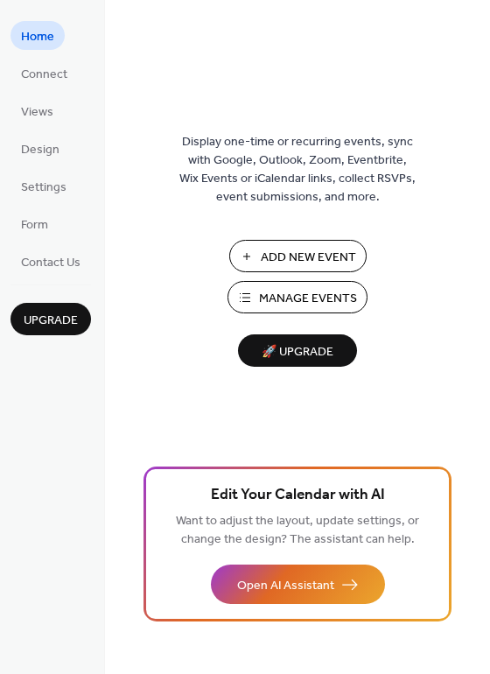 This screenshot has height=674, width=490. Describe the element at coordinates (308, 257) in the screenshot. I see `span: Add New Event` at that location.